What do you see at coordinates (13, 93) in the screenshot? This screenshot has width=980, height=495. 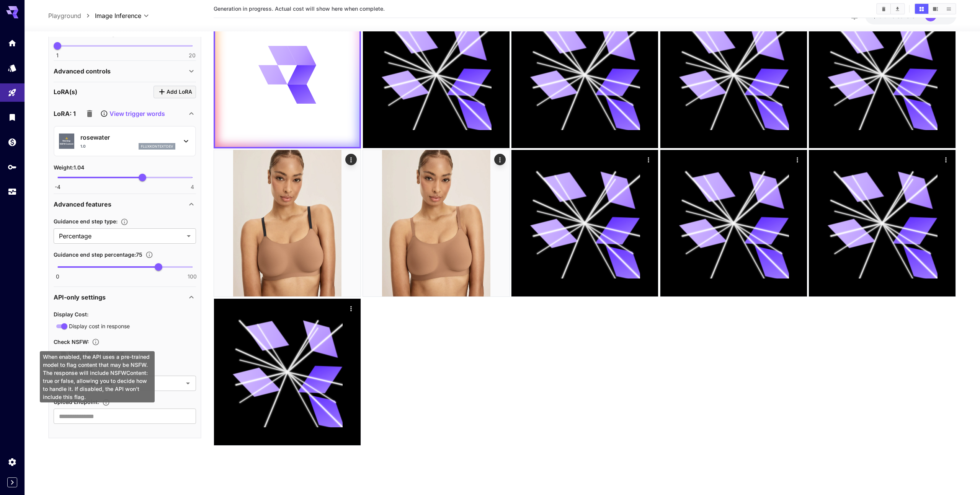 I see `div: Playground` at bounding box center [13, 93].